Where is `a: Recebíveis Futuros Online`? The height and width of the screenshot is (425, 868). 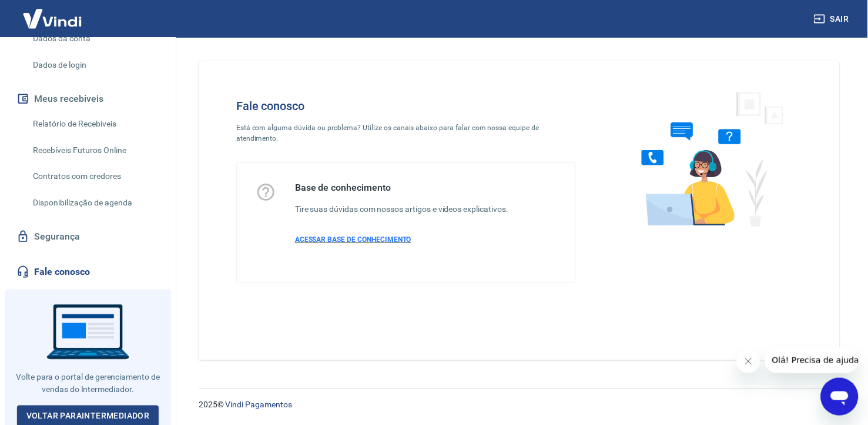 a: Recebíveis Futuros Online is located at coordinates (94, 150).